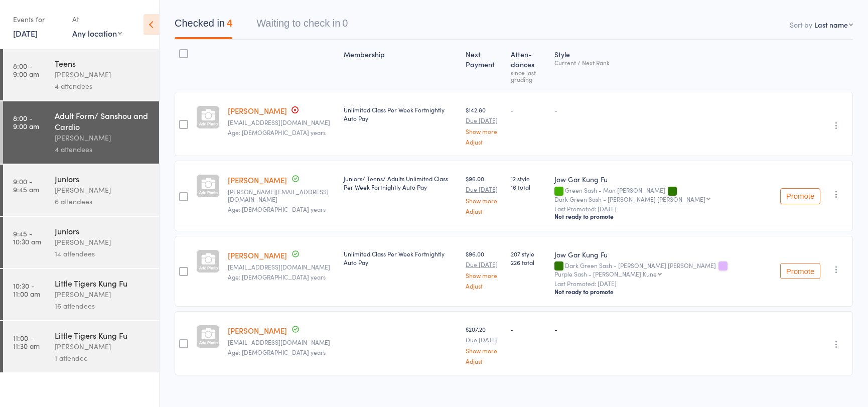 The height and width of the screenshot is (407, 868). Describe the element at coordinates (26, 342) in the screenshot. I see `time: 11:00 - 11:30 am` at that location.